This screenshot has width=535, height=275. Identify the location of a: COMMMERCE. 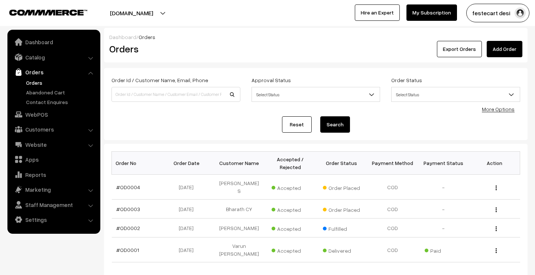
(42, 12).